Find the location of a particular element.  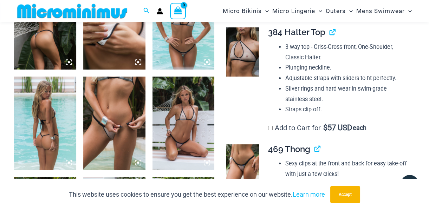

li: Plunging neckline. is located at coordinates (347, 68).